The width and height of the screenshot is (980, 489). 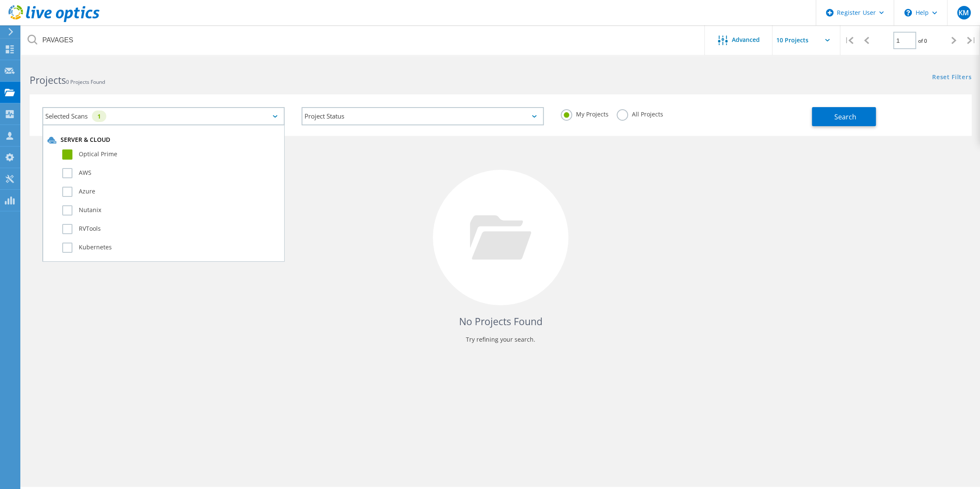 I want to click on span: Advanced, so click(x=745, y=40).